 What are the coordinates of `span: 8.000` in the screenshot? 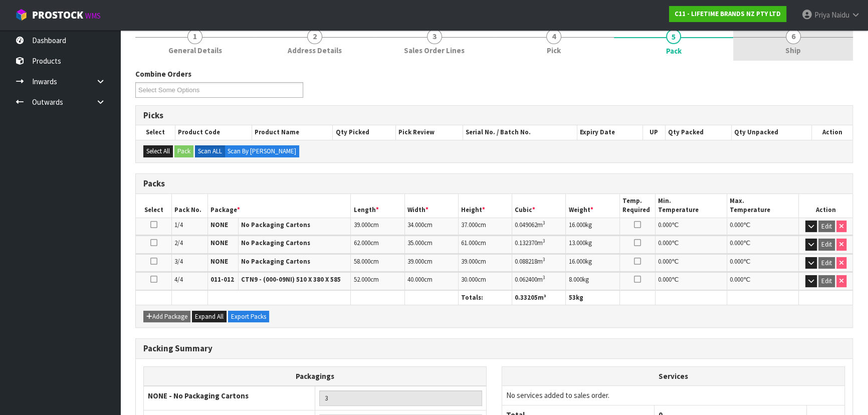 It's located at (574, 279).